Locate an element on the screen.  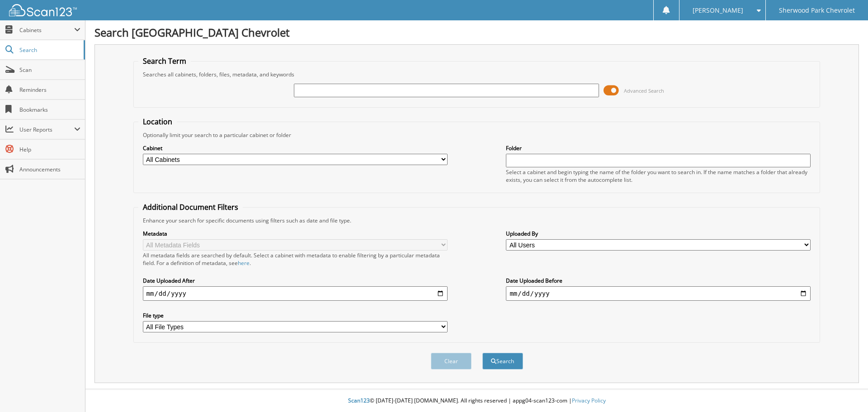
div: Select a cabinet and begin typing the name of the folder you want to search in. If the name match... is located at coordinates (659, 176).